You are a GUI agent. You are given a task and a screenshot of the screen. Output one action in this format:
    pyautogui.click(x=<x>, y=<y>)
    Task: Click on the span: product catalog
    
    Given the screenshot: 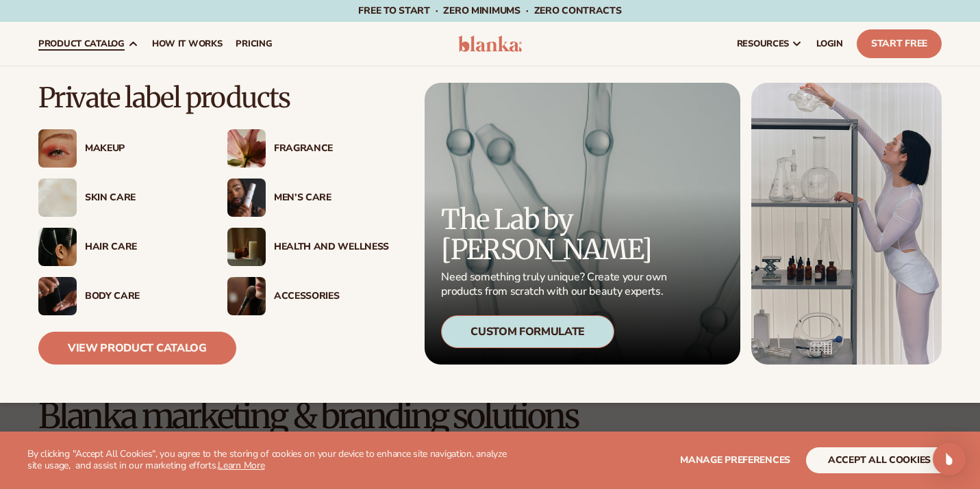 What is the action you would take?
    pyautogui.click(x=82, y=44)
    